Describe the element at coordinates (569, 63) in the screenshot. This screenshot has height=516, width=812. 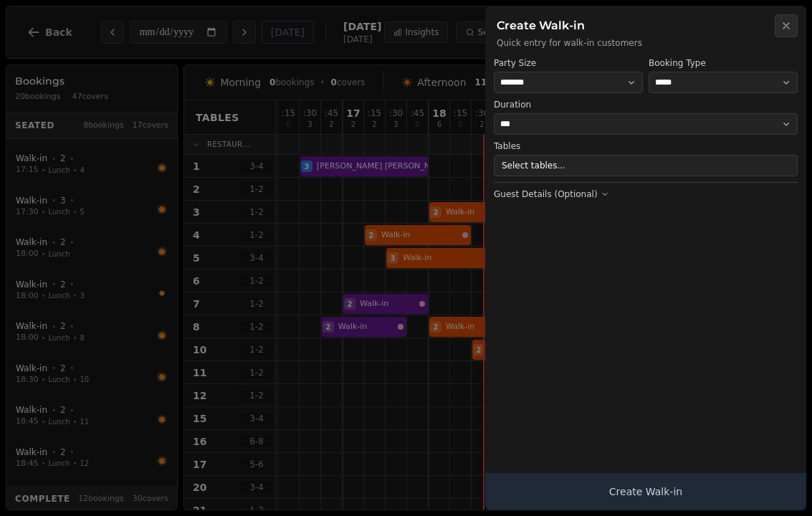
I see `label: Party Size` at that location.